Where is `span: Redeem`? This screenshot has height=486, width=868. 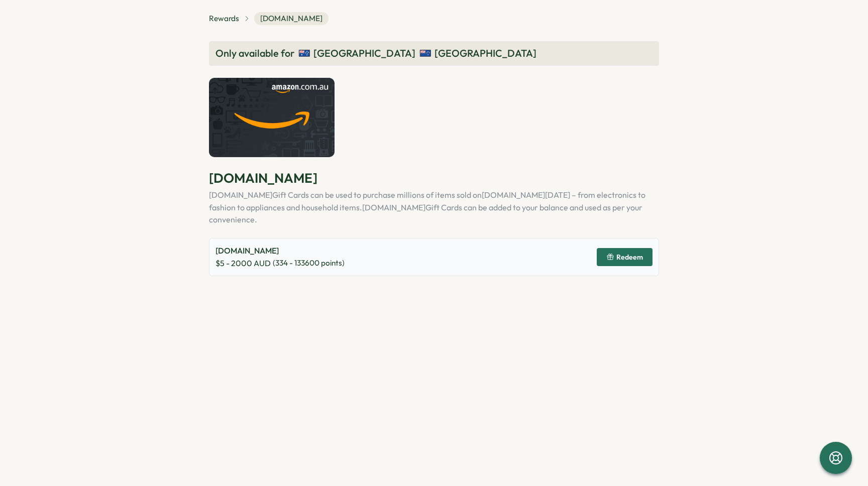
span: Redeem is located at coordinates (630, 257).